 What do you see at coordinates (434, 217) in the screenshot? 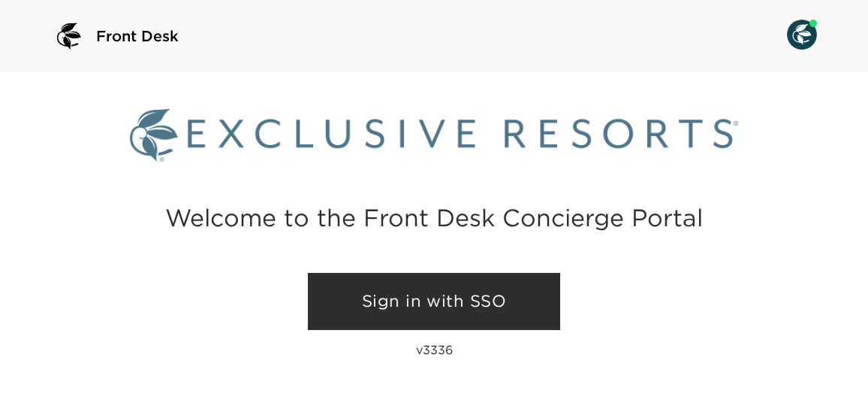
I see `h2: Welcome to the Front Desk Concierge Portal` at bounding box center [434, 217].